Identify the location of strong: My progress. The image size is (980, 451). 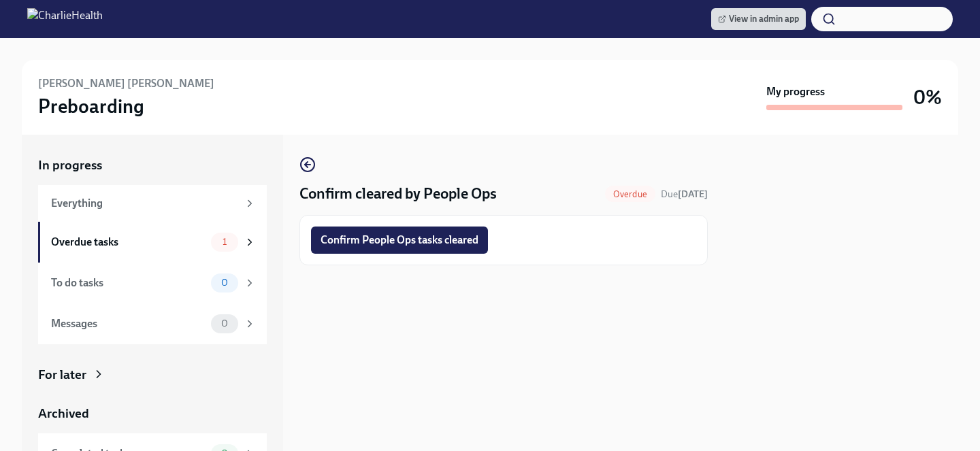
(796, 92).